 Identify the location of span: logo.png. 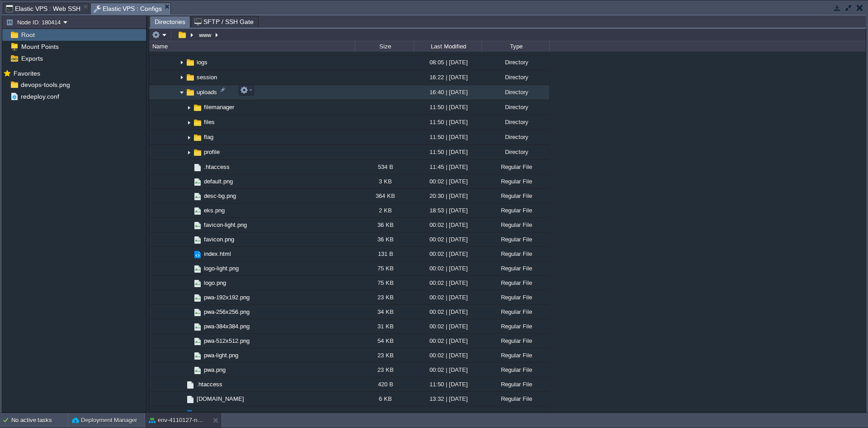
(215, 283).